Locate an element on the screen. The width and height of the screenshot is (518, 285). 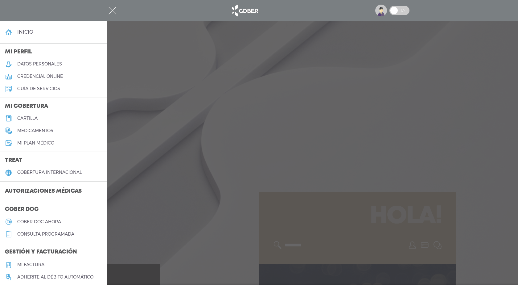
img: logo_cober_home-white.png is located at coordinates (245, 10).